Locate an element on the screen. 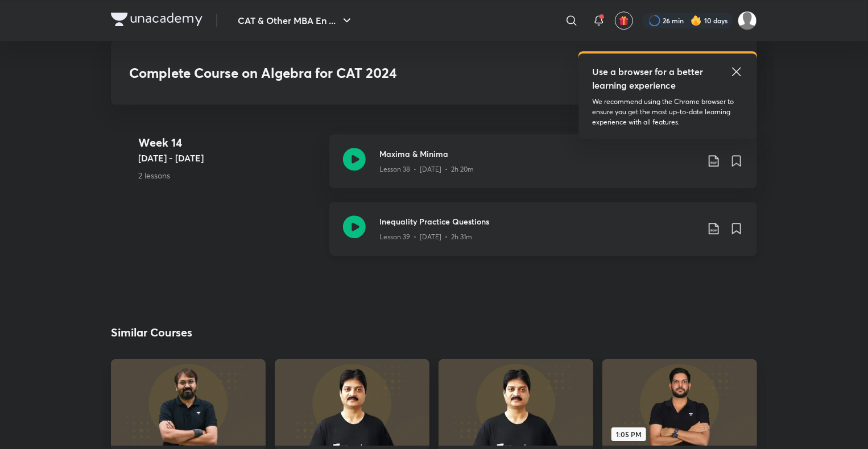 Image resolution: width=868 pixels, height=449 pixels. h5: Use a browser for a better learning experience is located at coordinates (648, 78).